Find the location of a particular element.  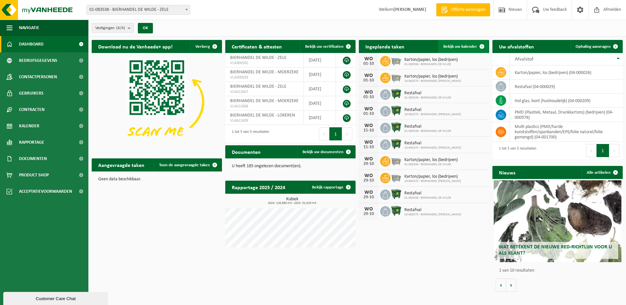

span: Afvalstof is located at coordinates (524, 59).